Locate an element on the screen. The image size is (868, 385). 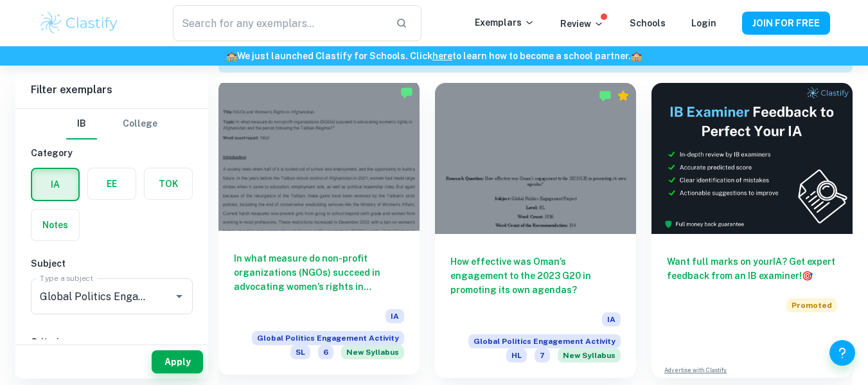
button: Apply is located at coordinates (177, 362).